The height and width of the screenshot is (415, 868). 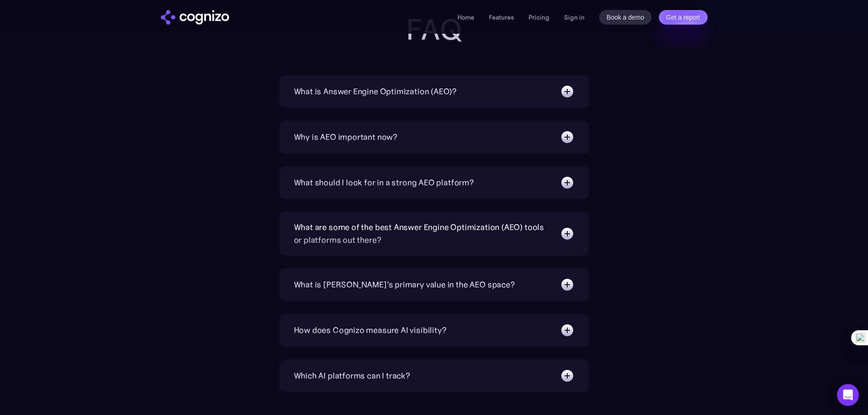 I want to click on div: What is Answer Engine Optimization (AEO)?, so click(x=375, y=92).